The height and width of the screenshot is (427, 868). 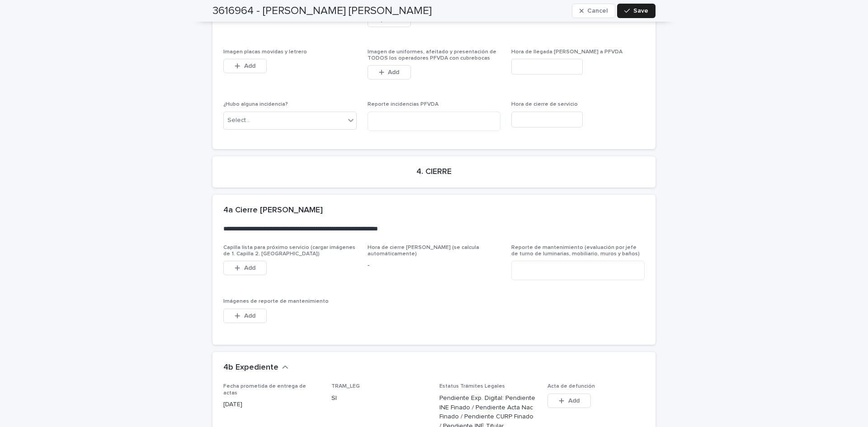 What do you see at coordinates (276, 302) in the screenshot?
I see `span: Imágenes de reporte de mantenimiento` at bounding box center [276, 302].